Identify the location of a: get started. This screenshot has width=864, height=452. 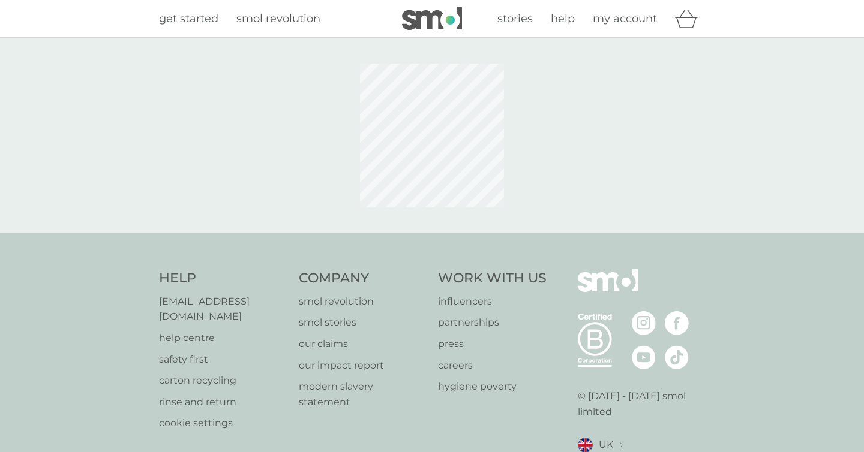
(188, 19).